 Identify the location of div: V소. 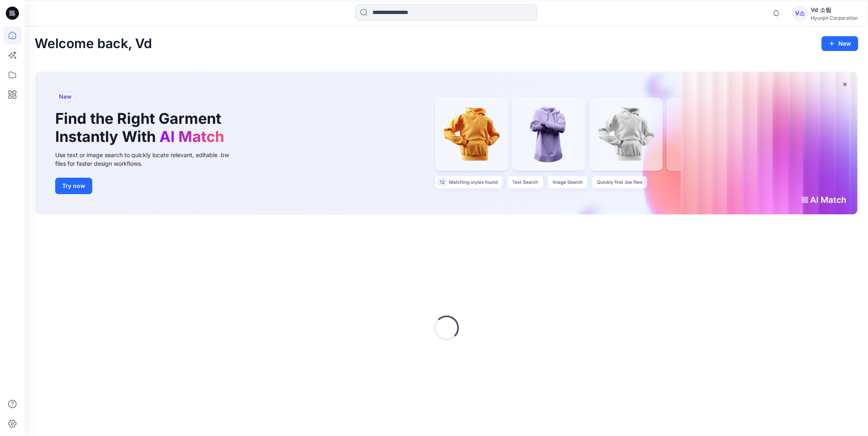
(799, 14).